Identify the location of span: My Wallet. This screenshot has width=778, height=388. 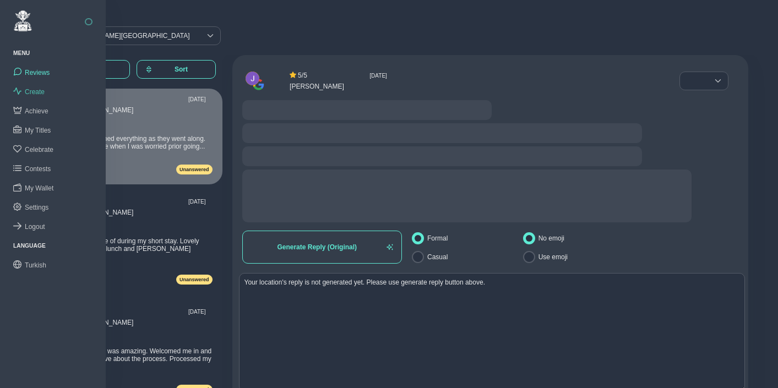
(39, 188).